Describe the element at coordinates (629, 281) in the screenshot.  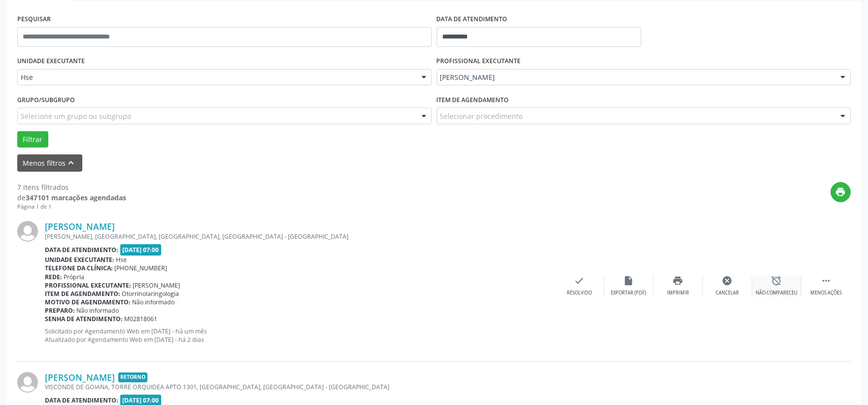
I see `i: insert_drive_file` at that location.